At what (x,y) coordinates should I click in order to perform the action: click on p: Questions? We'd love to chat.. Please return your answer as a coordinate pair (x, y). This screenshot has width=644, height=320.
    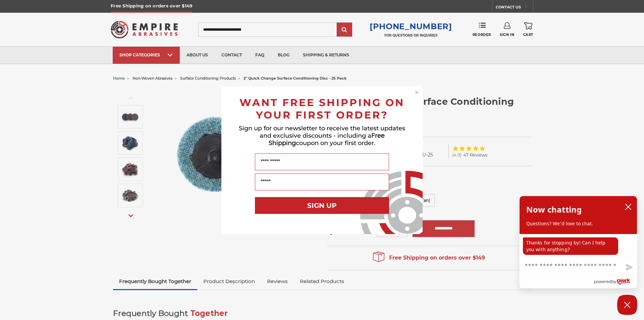
    Looking at the image, I should click on (578, 224).